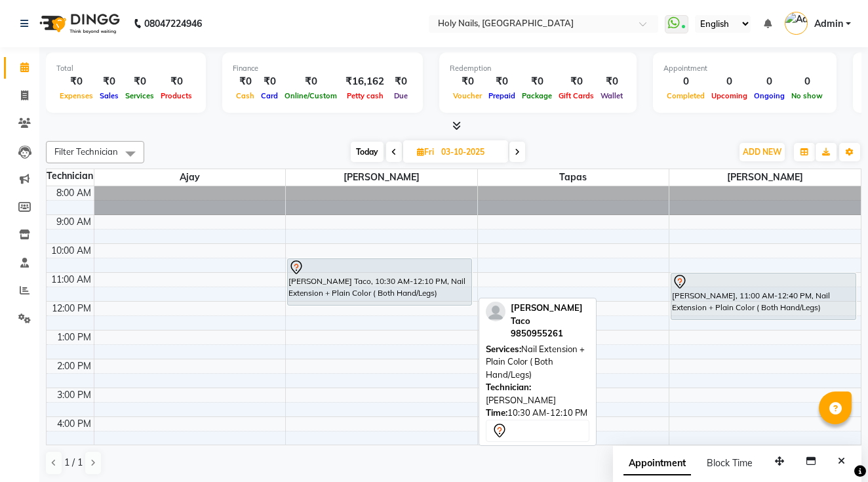 The height and width of the screenshot is (482, 868). Describe the element at coordinates (612, 96) in the screenshot. I see `span: Wallet` at that location.